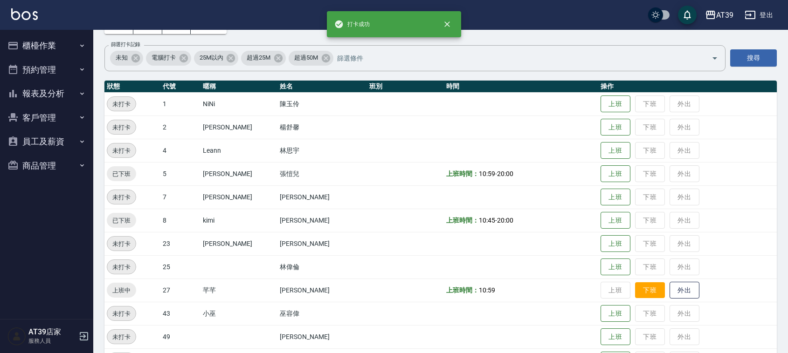  I want to click on span: 超過25M, so click(258, 58).